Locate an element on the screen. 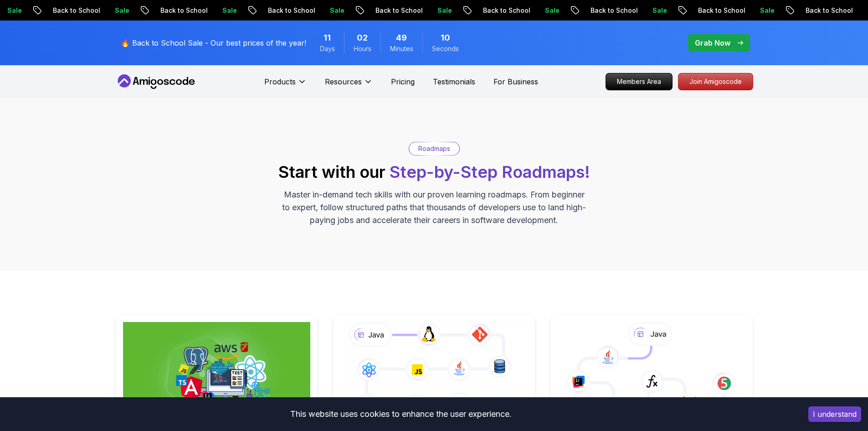  p: Pricing is located at coordinates (403, 81).